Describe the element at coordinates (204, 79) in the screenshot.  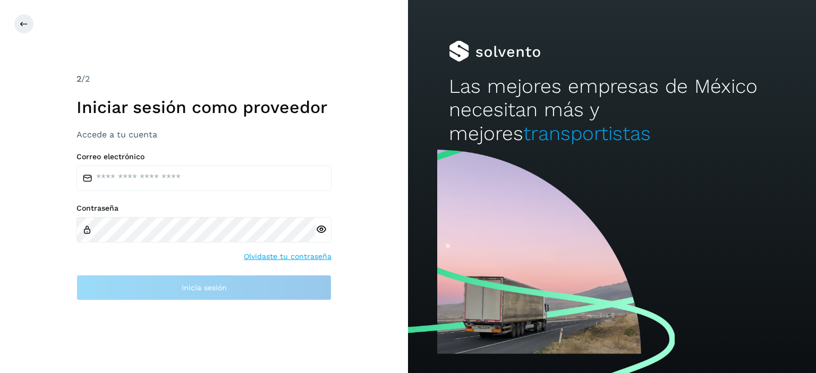
I see `div: /2` at that location.